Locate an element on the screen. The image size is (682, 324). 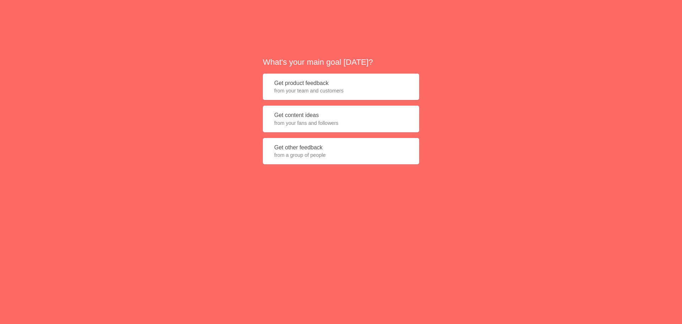
button: Get content ideasfrom your fans and followers is located at coordinates (341, 119).